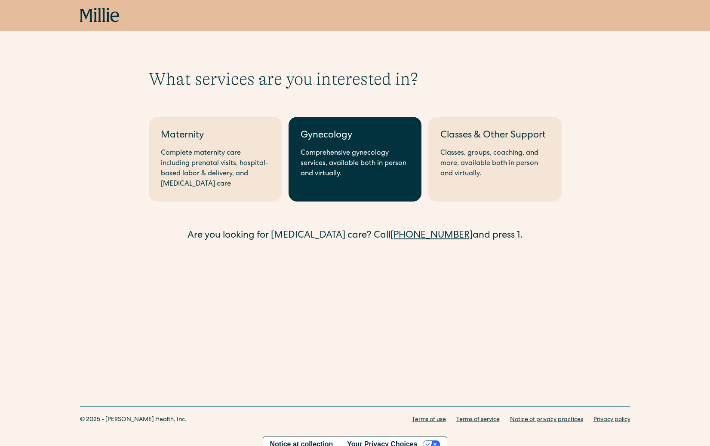  I want to click on h1: What services are you interested in?, so click(355, 79).